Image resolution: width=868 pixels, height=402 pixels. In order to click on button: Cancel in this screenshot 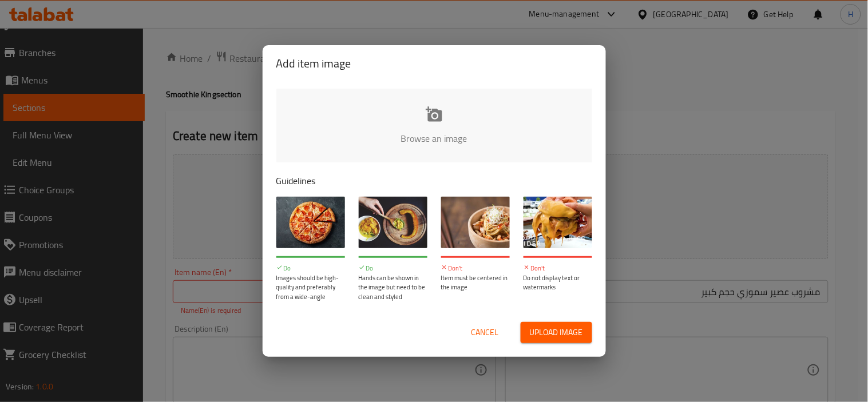, I will do `click(485, 332)`.